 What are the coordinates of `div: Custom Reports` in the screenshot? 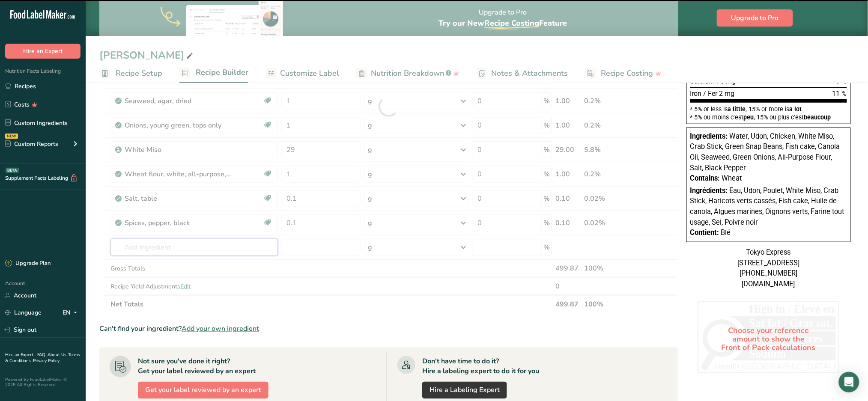 It's located at (32, 144).